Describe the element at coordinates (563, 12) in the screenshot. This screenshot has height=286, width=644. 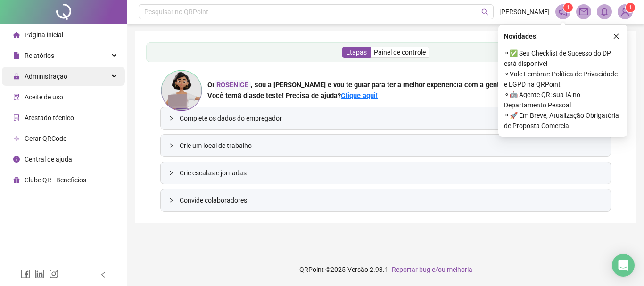
I see `span: notification` at that location.